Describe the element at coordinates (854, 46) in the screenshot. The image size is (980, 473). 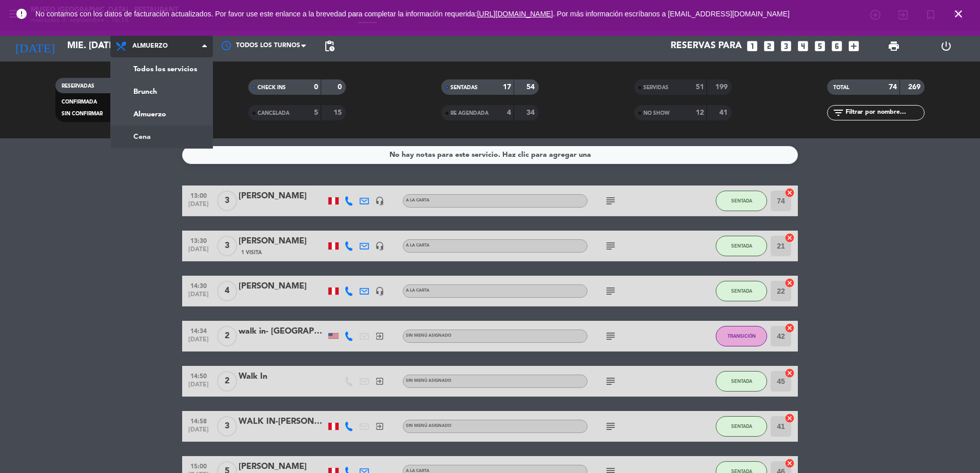
I see `i: add_box` at that location.